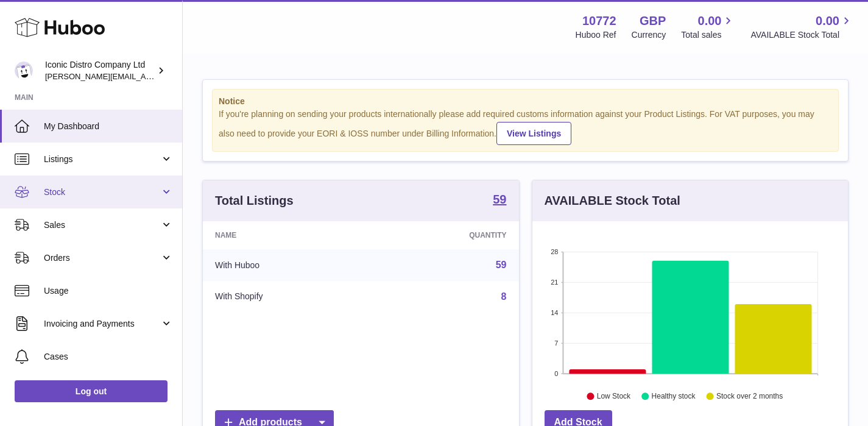  I want to click on span: Sales, so click(102, 225).